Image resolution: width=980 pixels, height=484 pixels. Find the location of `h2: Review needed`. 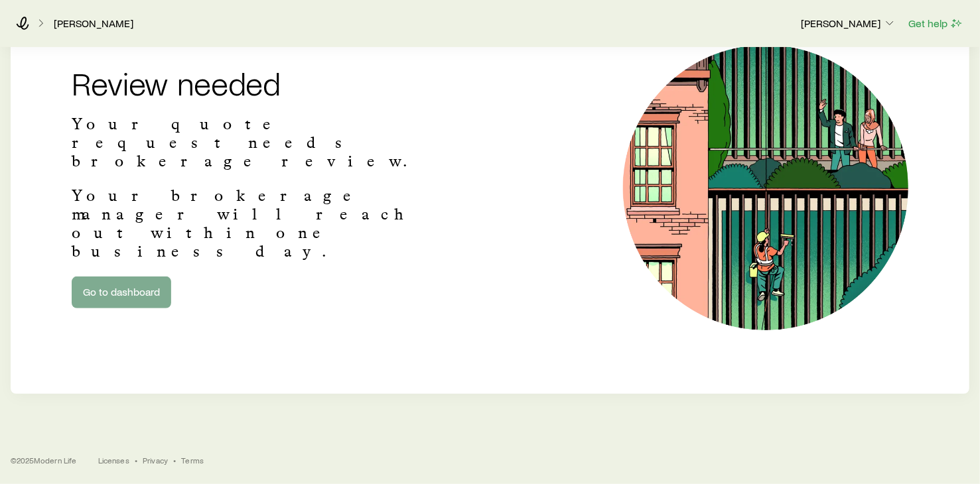

h2: Review needed is located at coordinates (244, 83).